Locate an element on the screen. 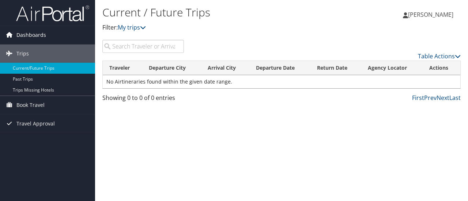 Image resolution: width=468 pixels, height=201 pixels. div: Showing 0 to 0 of 0 entries is located at coordinates (143, 100).